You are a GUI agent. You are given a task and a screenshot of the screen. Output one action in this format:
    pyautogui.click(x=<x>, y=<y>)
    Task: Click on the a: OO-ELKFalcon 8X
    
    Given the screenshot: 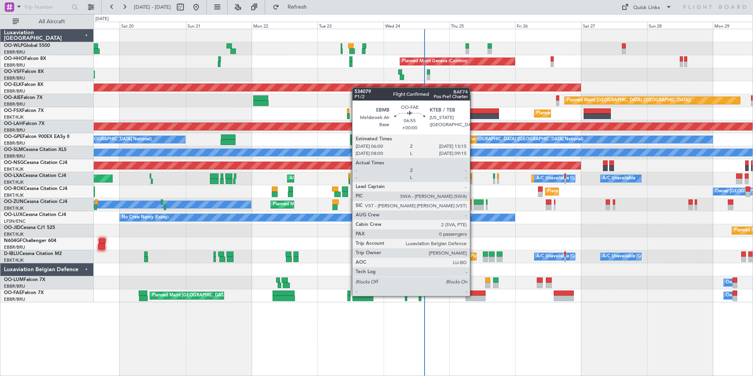 What is the action you would take?
    pyautogui.click(x=24, y=85)
    